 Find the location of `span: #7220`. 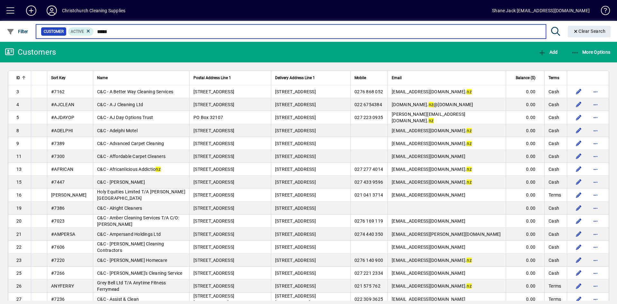

span: #7220 is located at coordinates (58, 260).